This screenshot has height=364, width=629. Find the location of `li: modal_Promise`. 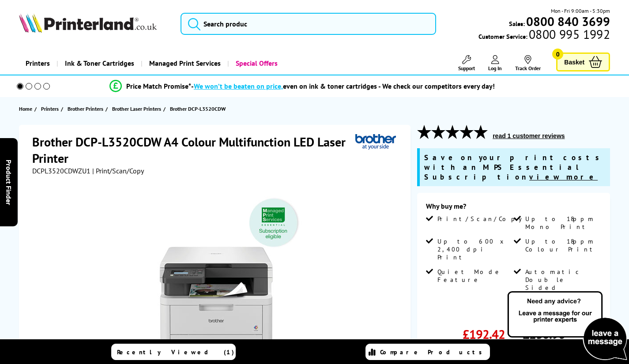

li: modal_Promise is located at coordinates (302, 86).